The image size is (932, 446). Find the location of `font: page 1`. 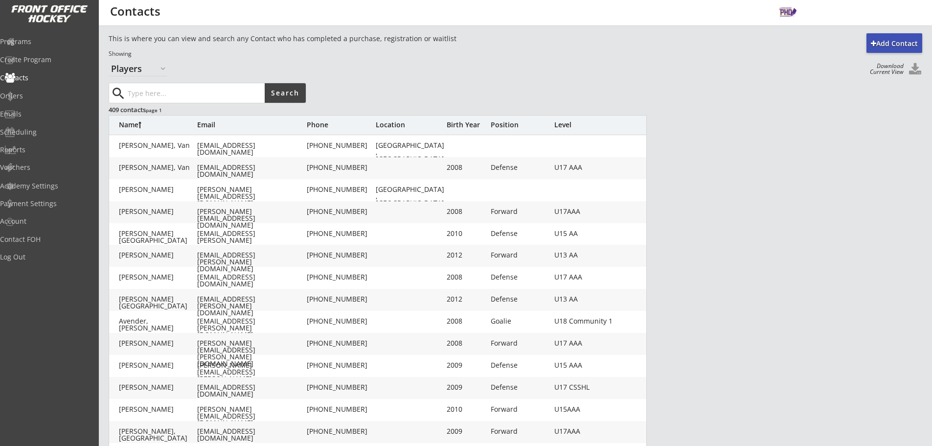

font: page 1 is located at coordinates (154, 110).